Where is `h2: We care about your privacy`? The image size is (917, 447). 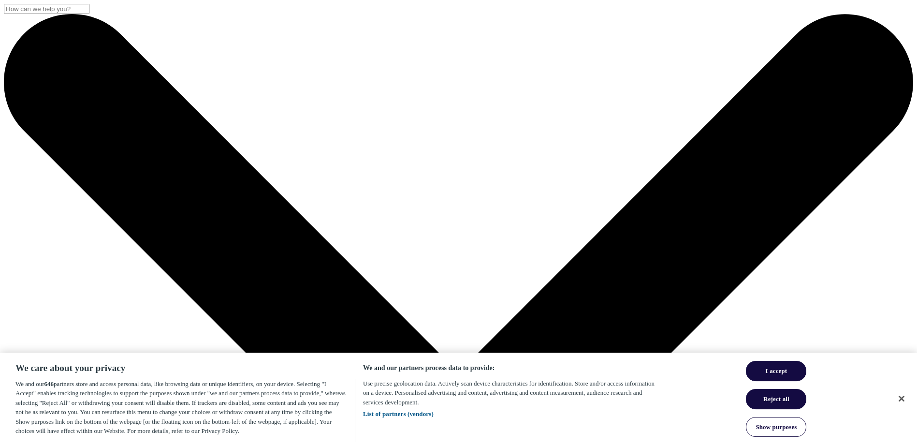
h2: We care about your privacy is located at coordinates (181, 368).